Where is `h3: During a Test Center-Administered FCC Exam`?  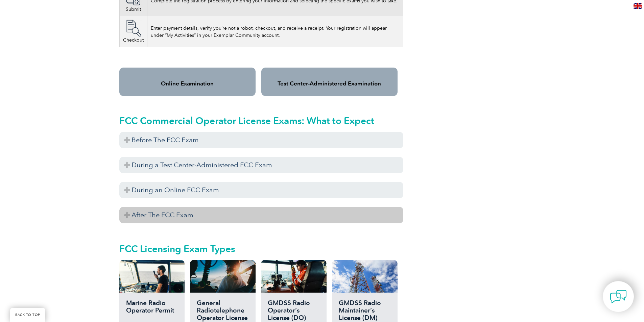 h3: During a Test Center-Administered FCC Exam is located at coordinates (261, 165).